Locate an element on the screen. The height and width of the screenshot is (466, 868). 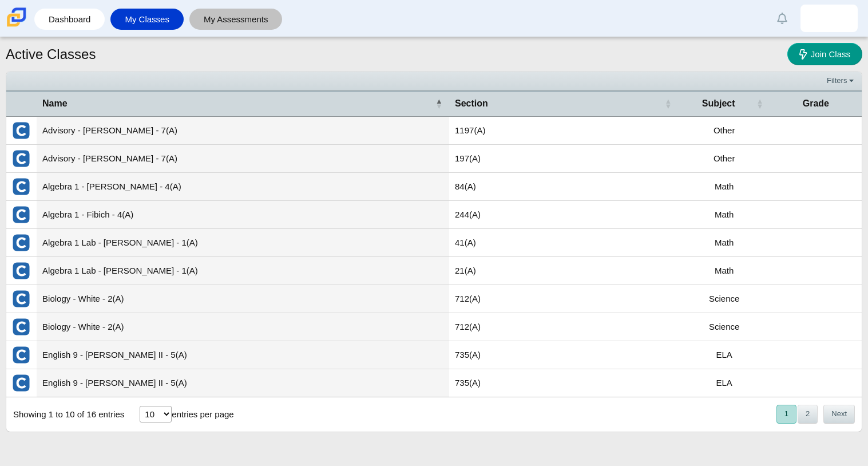
img: yeudiel.medinaalic.O7qsPr is located at coordinates (829, 19).